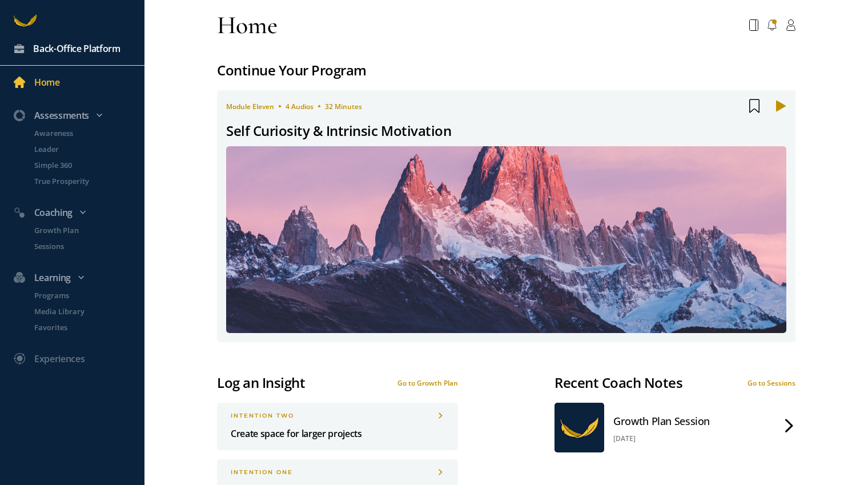 This screenshot has width=868, height=485. Describe the element at coordinates (299, 106) in the screenshot. I see `span: 4 Audios` at that location.